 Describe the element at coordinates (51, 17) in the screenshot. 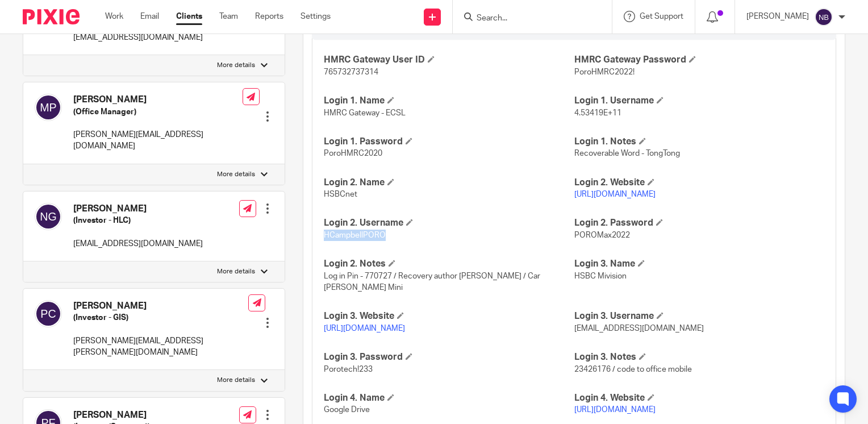

I see `img: Pixie` at that location.